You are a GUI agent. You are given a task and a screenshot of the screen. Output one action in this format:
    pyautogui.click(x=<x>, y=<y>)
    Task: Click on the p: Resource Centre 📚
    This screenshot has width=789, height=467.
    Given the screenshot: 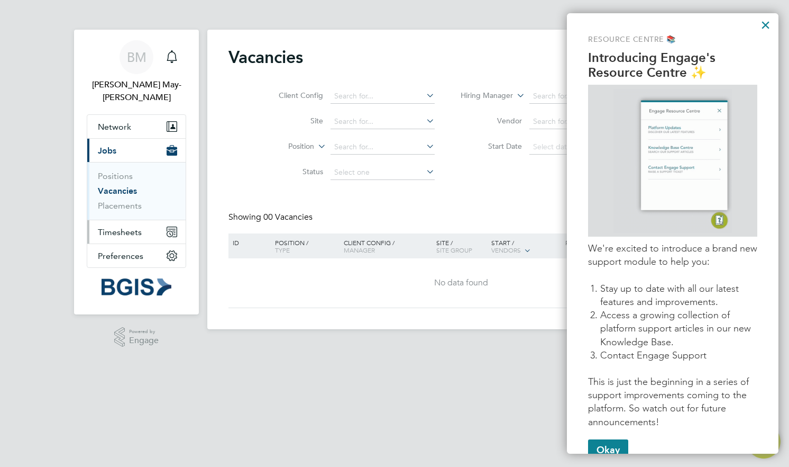 What is the action you would take?
    pyautogui.click(x=673, y=40)
    